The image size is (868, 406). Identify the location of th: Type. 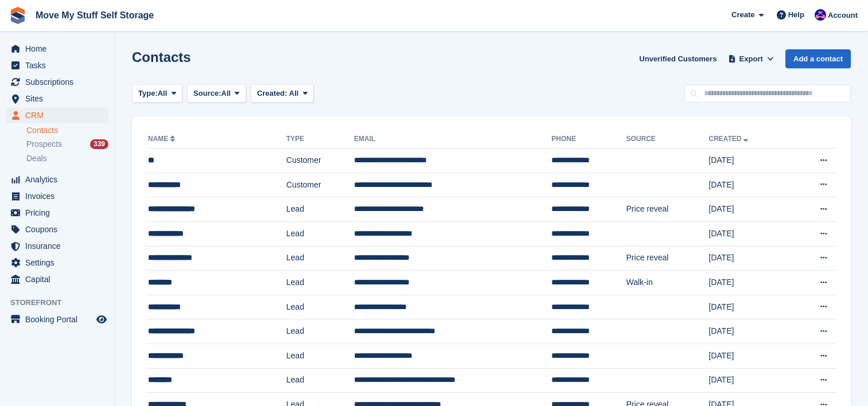
(320, 139).